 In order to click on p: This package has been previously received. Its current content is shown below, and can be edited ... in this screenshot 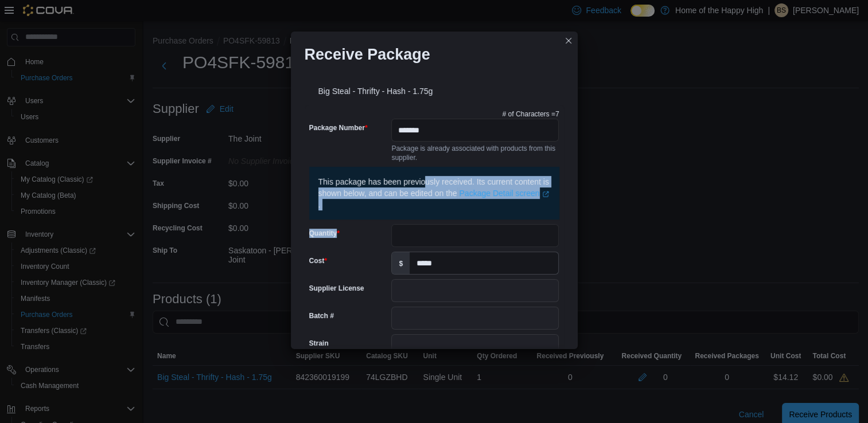, I will do `click(434, 193)`.